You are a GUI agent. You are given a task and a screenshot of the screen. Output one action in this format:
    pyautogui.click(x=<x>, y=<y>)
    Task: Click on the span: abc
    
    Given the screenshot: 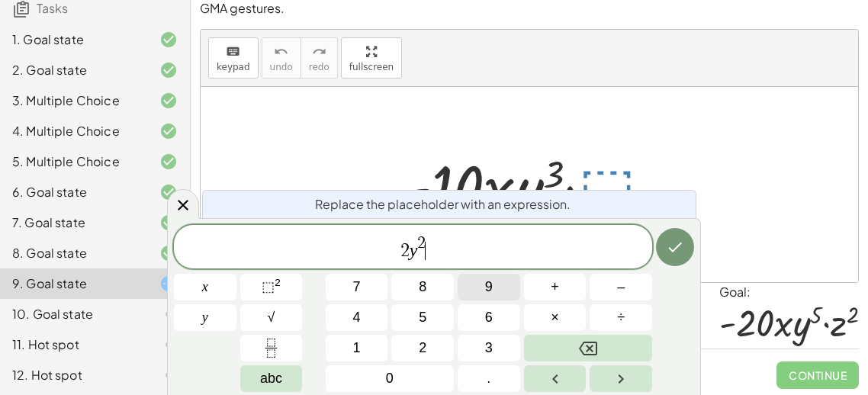 What is the action you would take?
    pyautogui.click(x=270, y=378)
    